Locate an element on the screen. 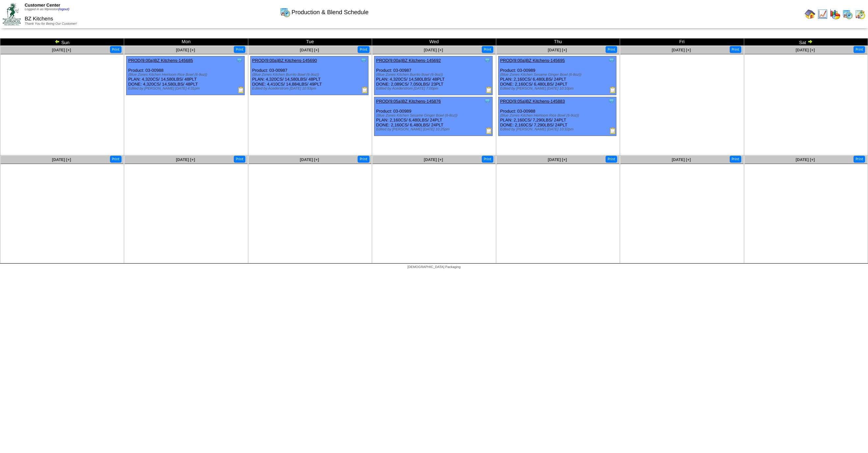 This screenshot has width=868, height=453. img: calendarinout.gif is located at coordinates (860, 14).